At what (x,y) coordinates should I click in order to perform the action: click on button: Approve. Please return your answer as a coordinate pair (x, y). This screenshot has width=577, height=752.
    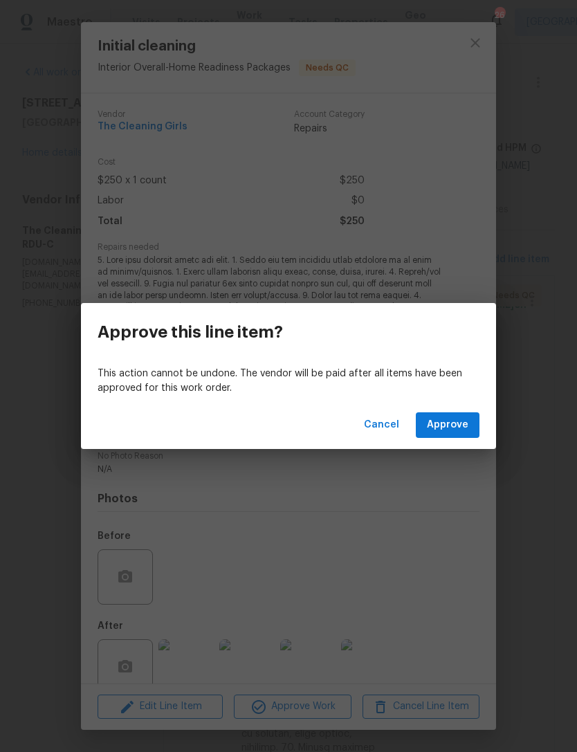
    Looking at the image, I should click on (448, 425).